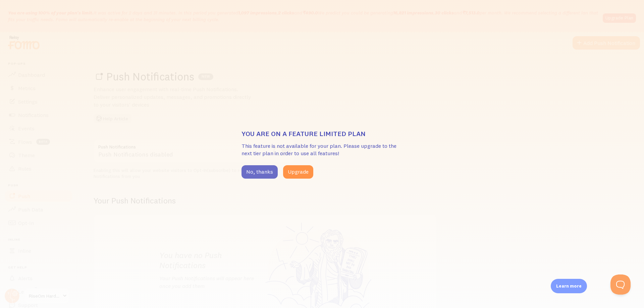 This screenshot has height=308, width=644. I want to click on p: This feature is not available for your plan. Please upgrade to the next tier plan in order to use..., so click(322, 150).